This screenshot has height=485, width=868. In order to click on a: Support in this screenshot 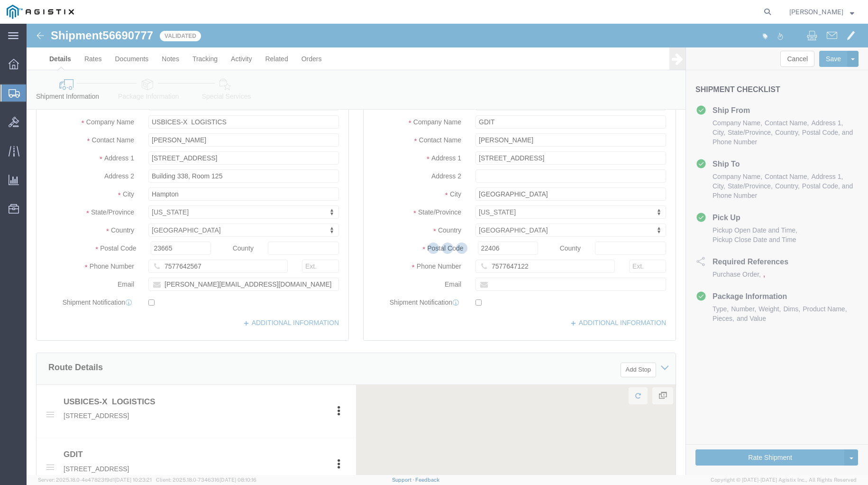, I will do `click(404, 479)`.